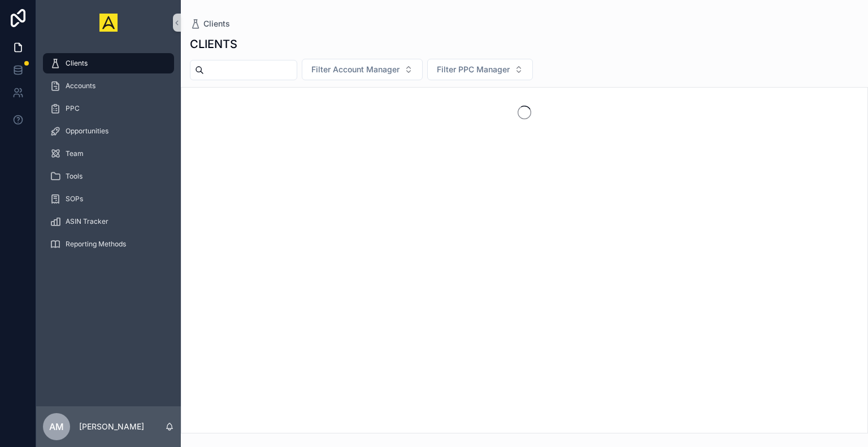 The width and height of the screenshot is (868, 447). I want to click on a: Team, so click(109, 154).